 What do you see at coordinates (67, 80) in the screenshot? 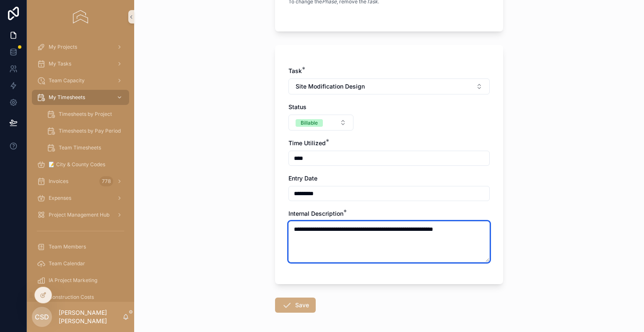
I see `span: Team Capacity` at bounding box center [67, 80].